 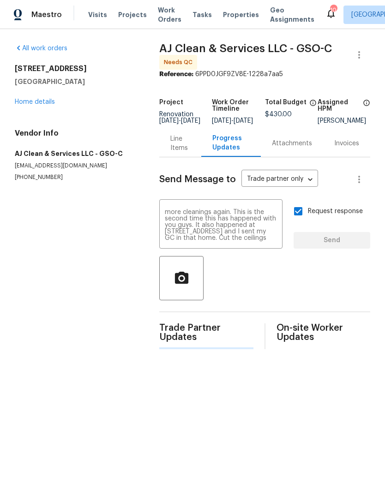 I want to click on span: Projects, so click(x=132, y=15).